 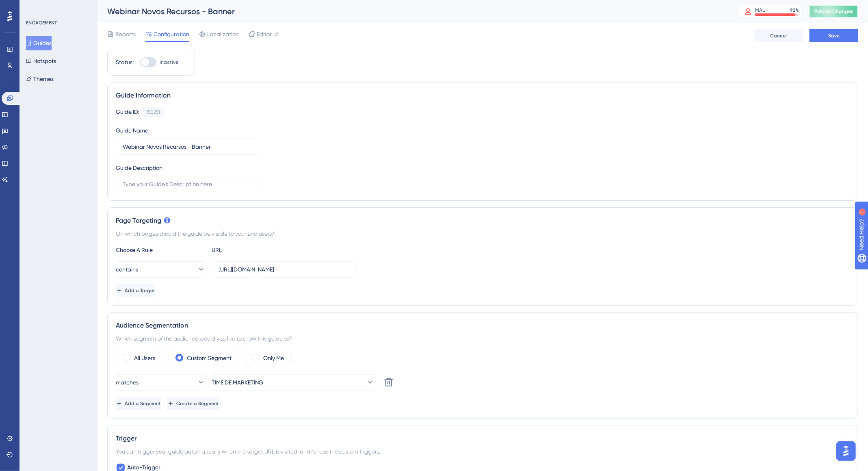 I want to click on input: Type your Guide’s Name here, so click(x=188, y=146).